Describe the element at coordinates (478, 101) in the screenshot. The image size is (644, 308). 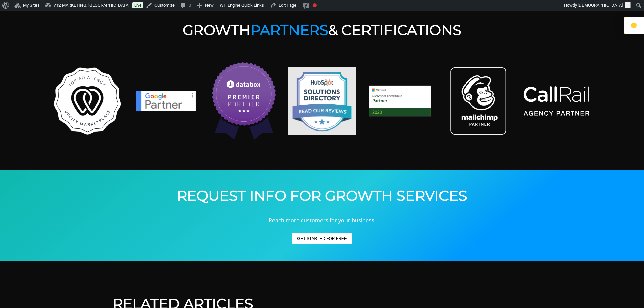
I see `img: V12 Certified with MailChimp` at that location.